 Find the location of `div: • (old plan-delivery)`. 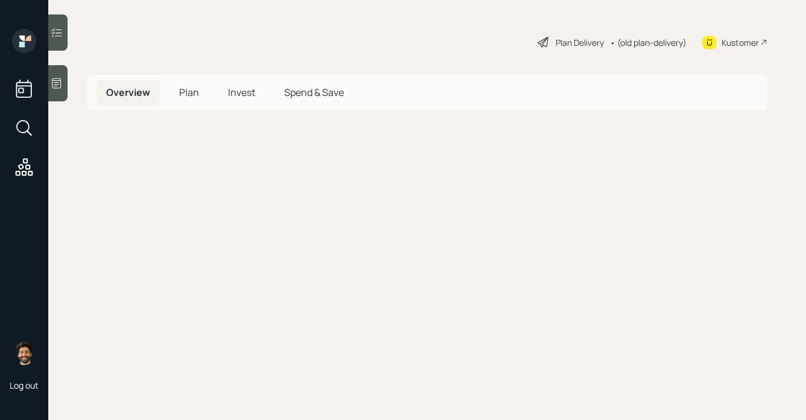

div: • (old plan-delivery) is located at coordinates (648, 42).